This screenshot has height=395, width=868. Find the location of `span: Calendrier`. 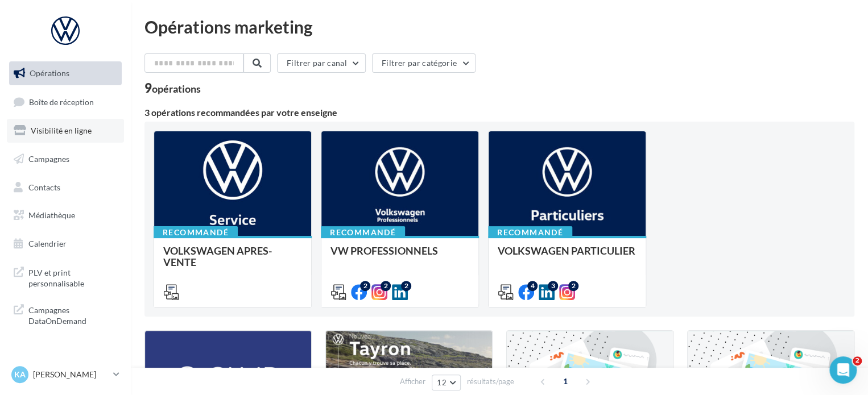

span: Calendrier is located at coordinates (48, 244).